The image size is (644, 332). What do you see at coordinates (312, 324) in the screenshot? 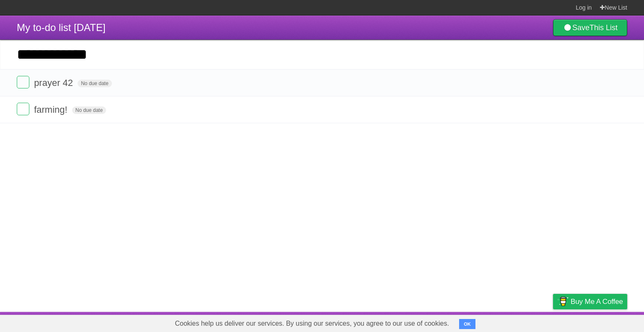
I see `span: Cookies help us deliver our services. By using our services, you agree to our use of cookies.` at bounding box center [312, 324].